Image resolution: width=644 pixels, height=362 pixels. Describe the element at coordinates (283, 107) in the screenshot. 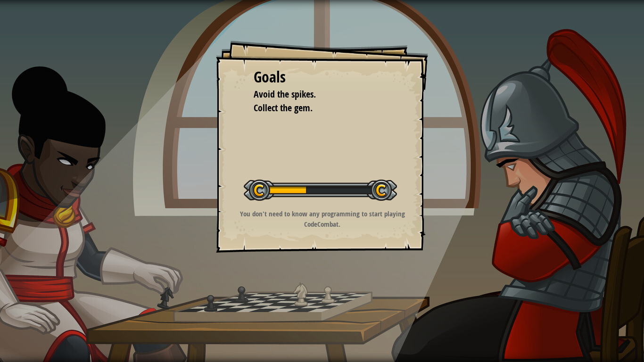

I see `span: Collect the gem.` at that location.